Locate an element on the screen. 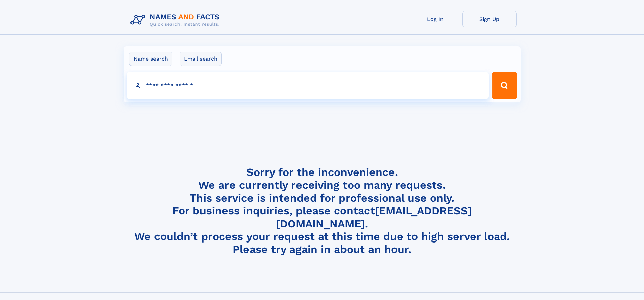 This screenshot has width=644, height=300. input: search input is located at coordinates (308, 86).